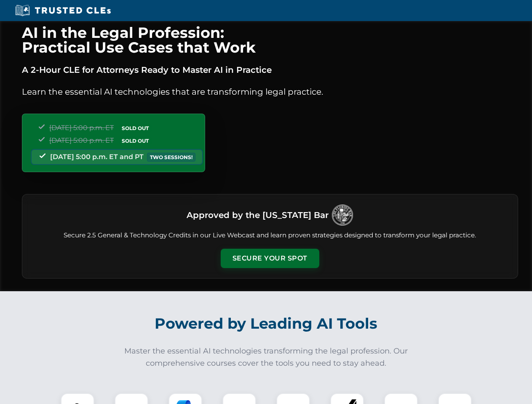 Image resolution: width=532 pixels, height=404 pixels. What do you see at coordinates (270, 235) in the screenshot?
I see `p: Secure 2.5 General & Technology Credits in our Live Webcast and learn proven strategies designed ...` at bounding box center [270, 235].